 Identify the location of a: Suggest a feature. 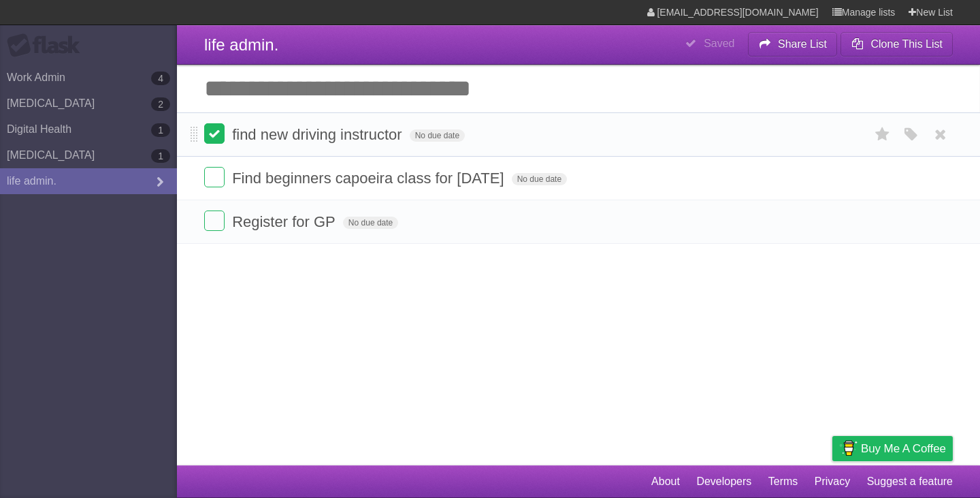
(910, 481).